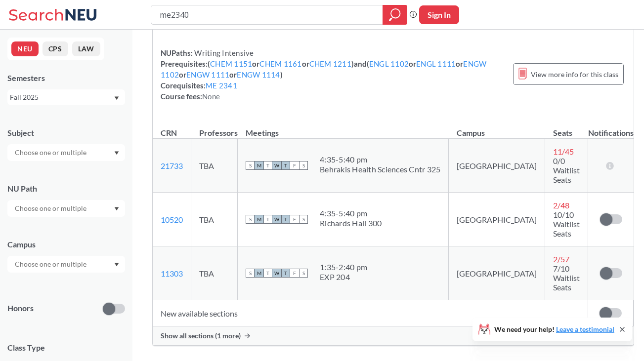  What do you see at coordinates (208, 75) in the screenshot?
I see `a: ENGW 1111` at bounding box center [208, 75].